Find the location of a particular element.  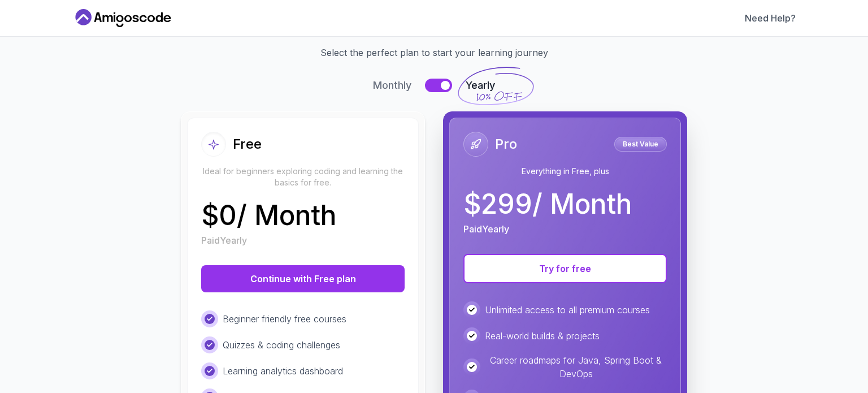

p: Career roadmaps for Java, Spring Boot & DevOps is located at coordinates (576, 367).